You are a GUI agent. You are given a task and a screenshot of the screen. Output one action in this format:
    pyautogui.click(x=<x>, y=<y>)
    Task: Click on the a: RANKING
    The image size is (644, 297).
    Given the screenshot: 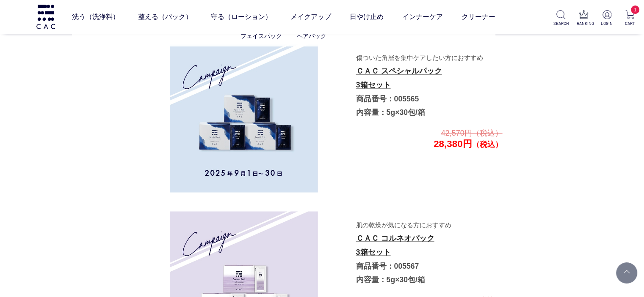 What is the action you would take?
    pyautogui.click(x=584, y=18)
    